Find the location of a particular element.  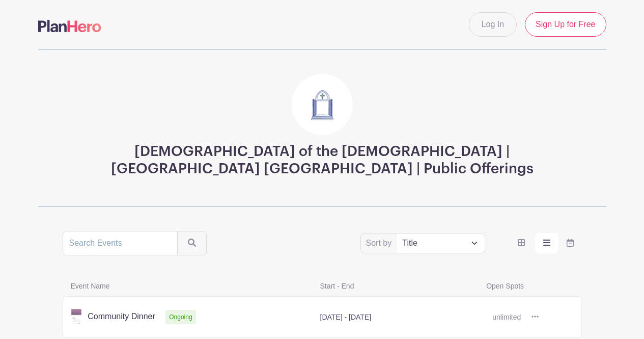

span: Open Spots is located at coordinates (521, 286).